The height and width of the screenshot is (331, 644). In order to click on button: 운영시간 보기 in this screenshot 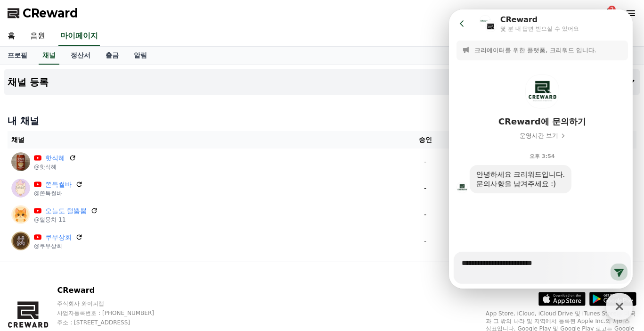, I will do `click(93, 126)`.